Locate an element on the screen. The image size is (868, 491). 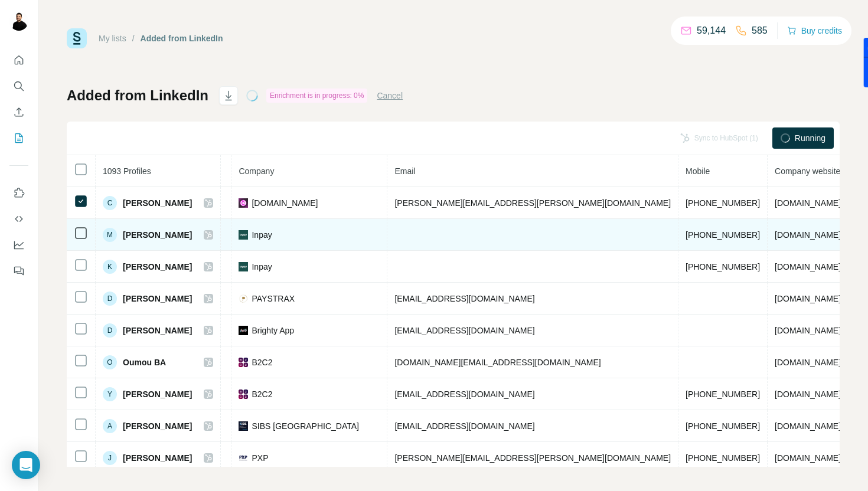
button: Use Surfe API is located at coordinates (19, 219).